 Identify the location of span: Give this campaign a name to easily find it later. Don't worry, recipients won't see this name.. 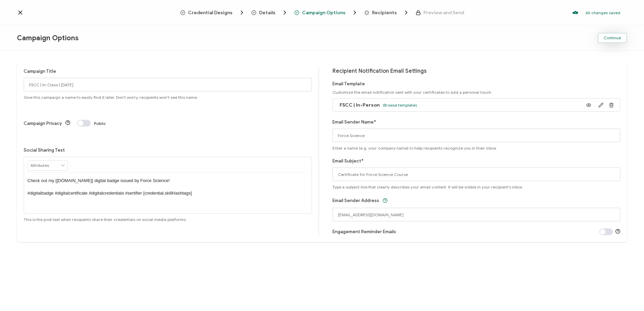
(110, 97).